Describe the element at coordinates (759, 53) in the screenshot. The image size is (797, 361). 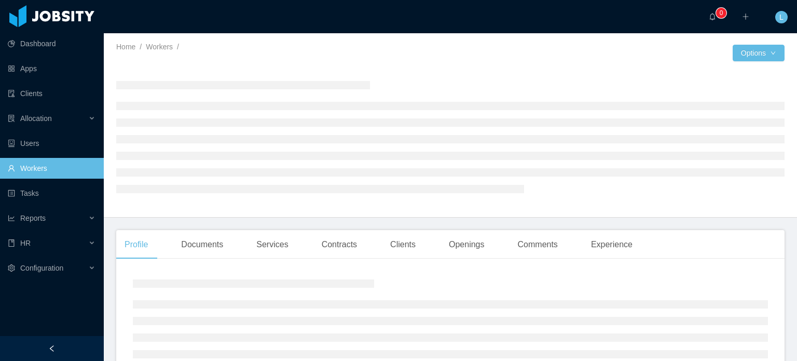
I see `button: Optionsicon: down` at that location.